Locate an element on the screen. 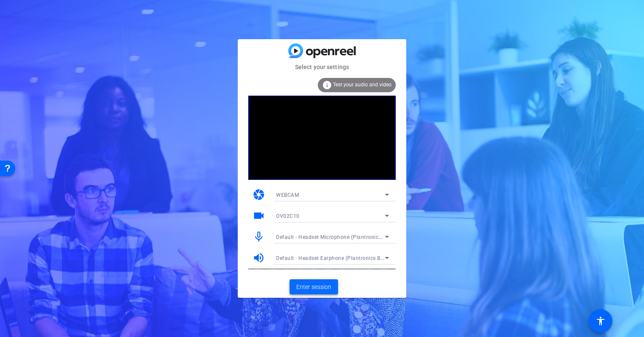 This screenshot has height=337, width=644. mat-icon: camera is located at coordinates (259, 195).